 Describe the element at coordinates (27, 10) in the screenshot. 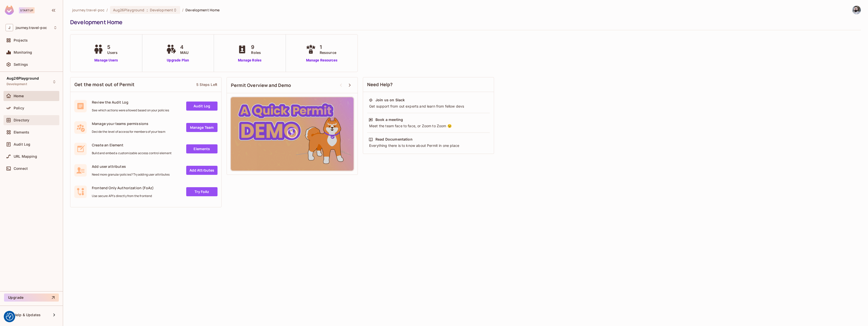

I see `div: Startup` at that location.